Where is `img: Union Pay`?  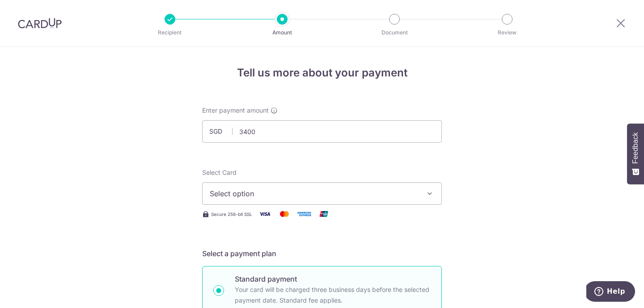
img: Union Pay is located at coordinates (324, 214).